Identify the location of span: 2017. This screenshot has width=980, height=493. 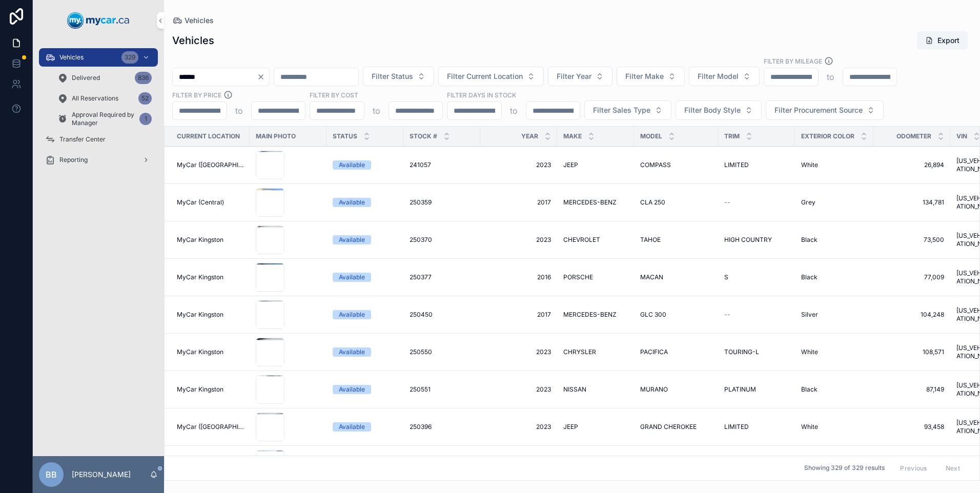
(519, 314).